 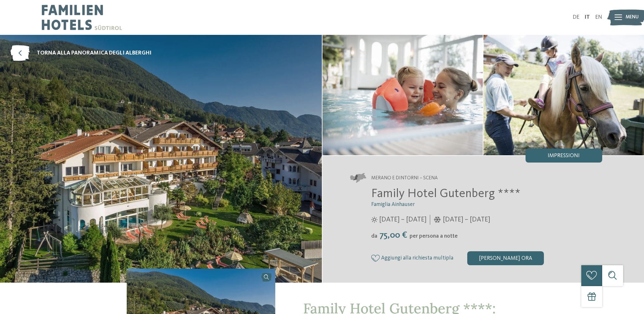 What do you see at coordinates (374, 236) in the screenshot?
I see `span: da` at bounding box center [374, 236].